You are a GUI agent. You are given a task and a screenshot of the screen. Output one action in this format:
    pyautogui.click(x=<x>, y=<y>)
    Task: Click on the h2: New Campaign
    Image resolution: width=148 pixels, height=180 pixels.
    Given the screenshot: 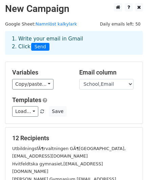 What is the action you would take?
    pyautogui.click(x=74, y=9)
    